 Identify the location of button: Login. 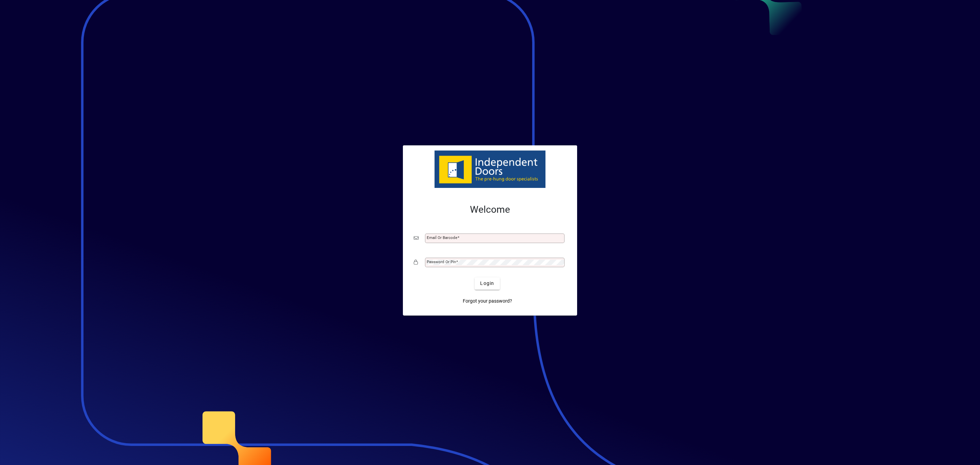
(487, 284).